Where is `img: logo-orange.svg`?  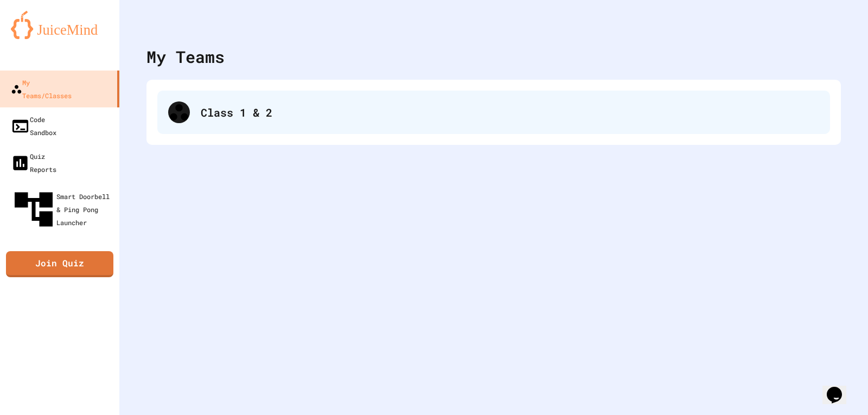 img: logo-orange.svg is located at coordinates (59, 25).